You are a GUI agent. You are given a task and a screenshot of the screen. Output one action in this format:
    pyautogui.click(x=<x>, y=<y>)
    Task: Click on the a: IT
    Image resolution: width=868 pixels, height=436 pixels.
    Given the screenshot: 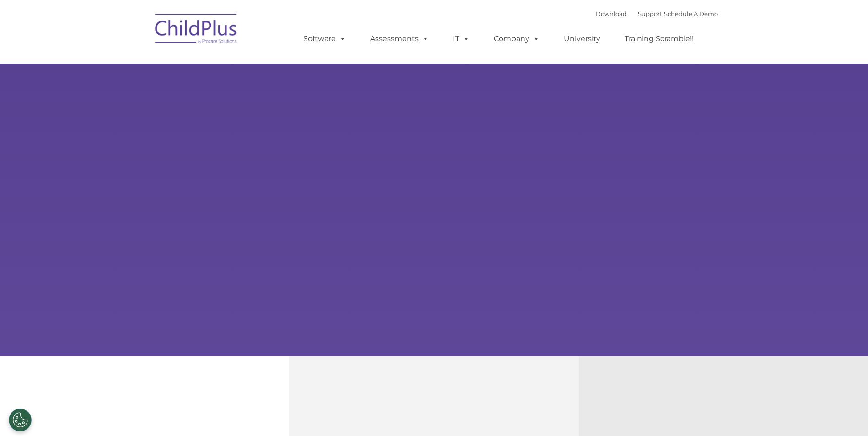 What is the action you would take?
    pyautogui.click(x=461, y=39)
    